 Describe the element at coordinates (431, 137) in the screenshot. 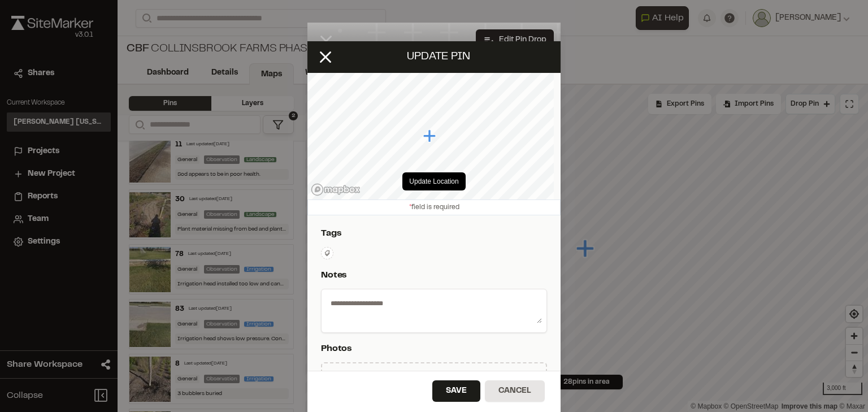

I see `canvas: Map` at that location.